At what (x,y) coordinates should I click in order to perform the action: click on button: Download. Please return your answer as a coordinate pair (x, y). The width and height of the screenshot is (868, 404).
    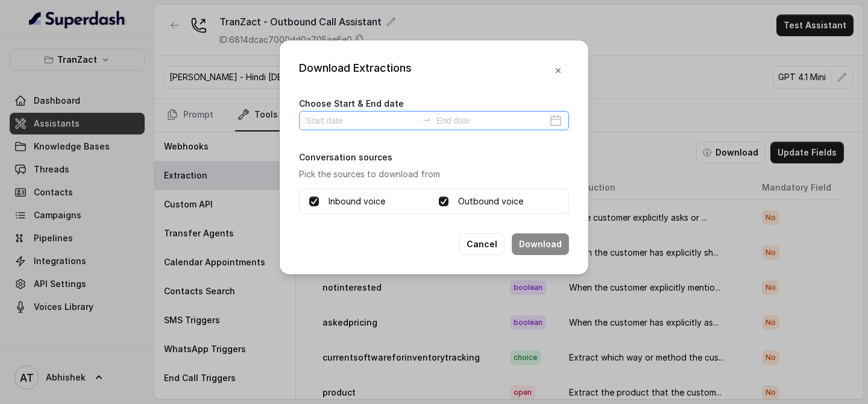
    Looking at the image, I should click on (540, 244).